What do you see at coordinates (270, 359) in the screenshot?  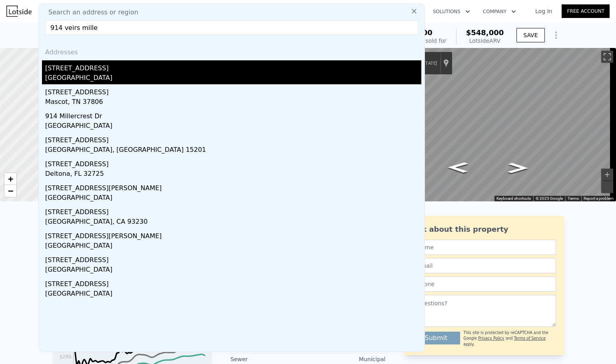 I see `div: Sewer` at bounding box center [270, 359].